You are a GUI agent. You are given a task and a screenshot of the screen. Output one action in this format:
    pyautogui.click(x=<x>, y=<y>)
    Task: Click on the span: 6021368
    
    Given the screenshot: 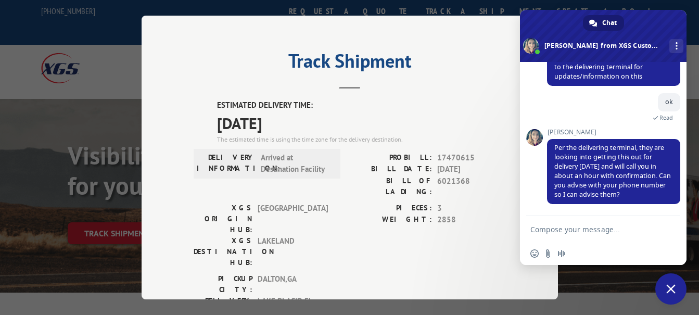 What is the action you would take?
    pyautogui.click(x=472, y=186)
    